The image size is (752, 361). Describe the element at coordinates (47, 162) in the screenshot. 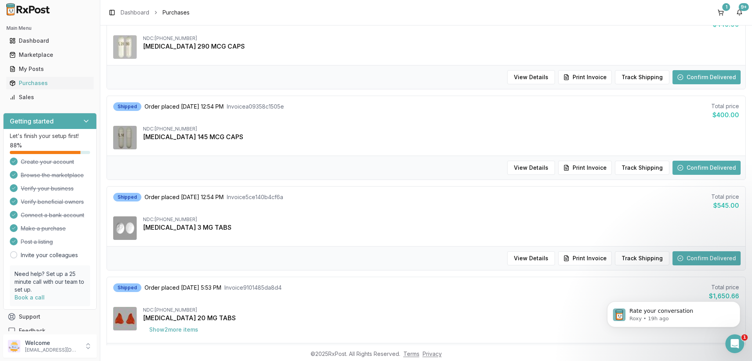

I see `span: Create your account` at that location.